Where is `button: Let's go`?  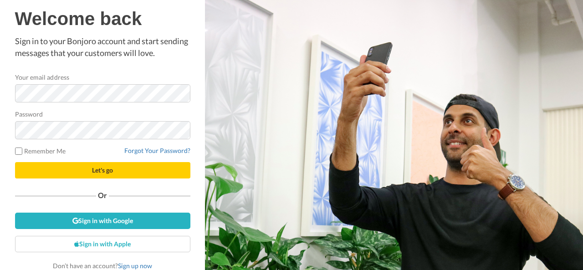
button: Let's go is located at coordinates (102, 170).